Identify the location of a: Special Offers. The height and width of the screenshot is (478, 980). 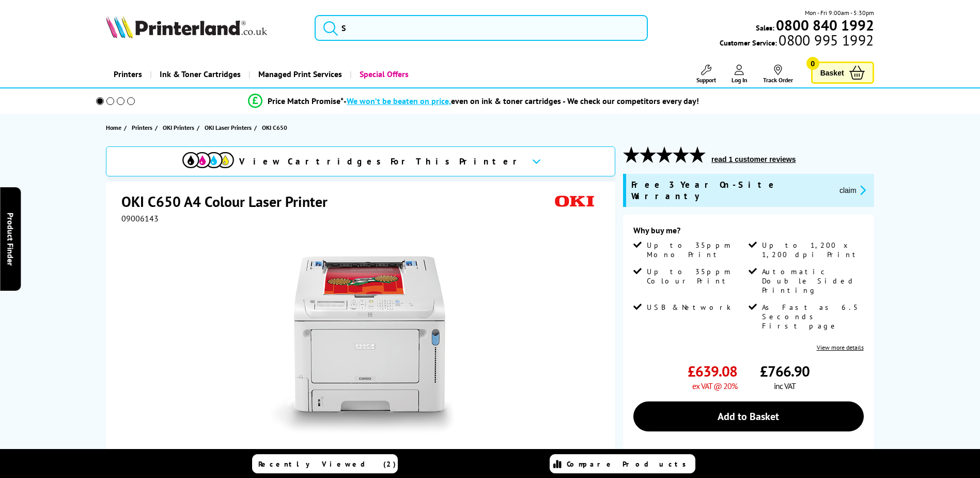
(383, 74).